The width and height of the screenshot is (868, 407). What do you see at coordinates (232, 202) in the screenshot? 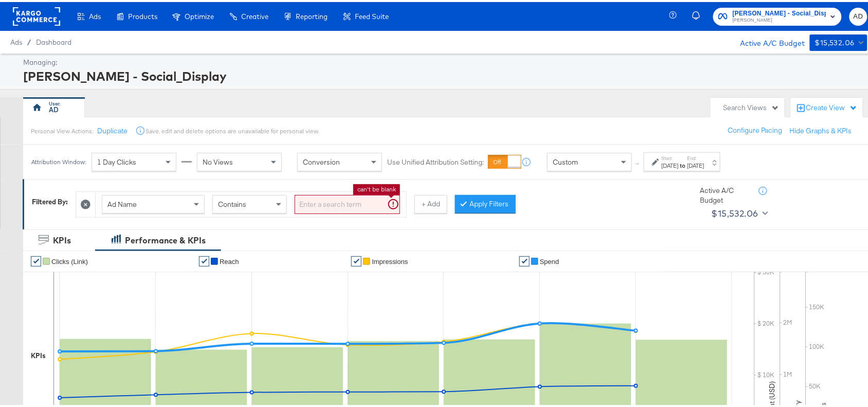
I see `span: Contains` at bounding box center [232, 202].